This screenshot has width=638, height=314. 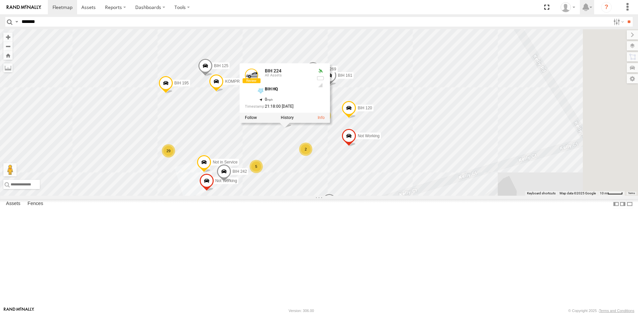 What do you see at coordinates (611, 193) in the screenshot?
I see `button: Map Scale: 10 m per 42 pixels` at bounding box center [611, 193].